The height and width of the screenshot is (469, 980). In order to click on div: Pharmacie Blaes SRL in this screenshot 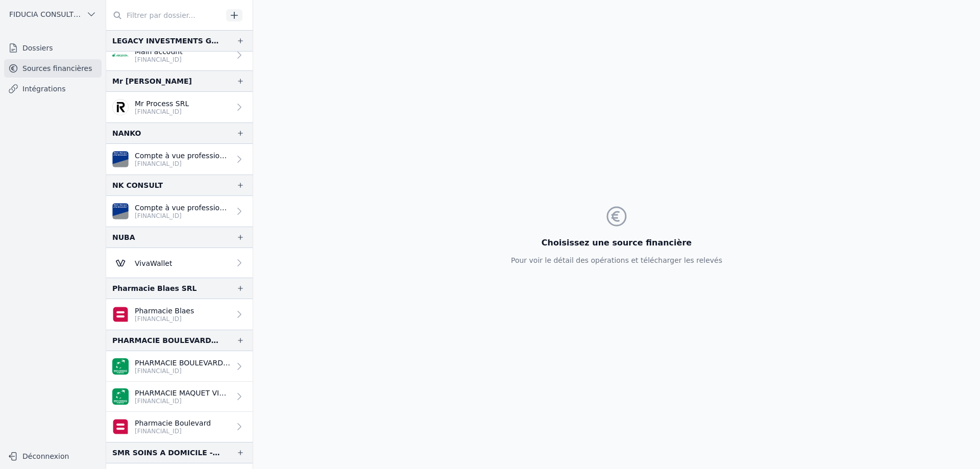, I will do `click(154, 289)`.